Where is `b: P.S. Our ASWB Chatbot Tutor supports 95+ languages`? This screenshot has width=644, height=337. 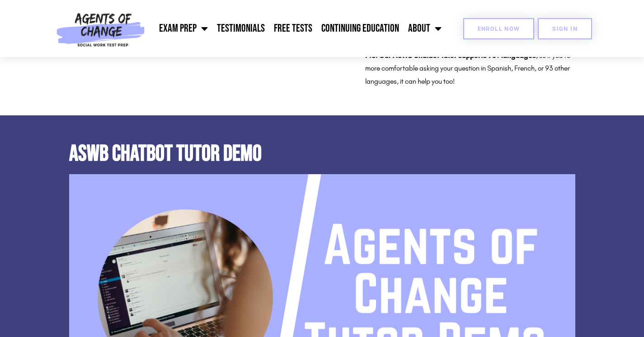
b: P.S. Our ASWB Chatbot Tutor supports 95+ languages is located at coordinates (451, 55).